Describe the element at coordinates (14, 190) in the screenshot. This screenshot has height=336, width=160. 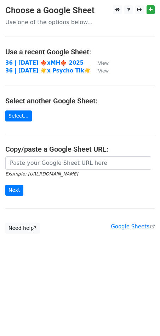
I see `input: Next` at that location.